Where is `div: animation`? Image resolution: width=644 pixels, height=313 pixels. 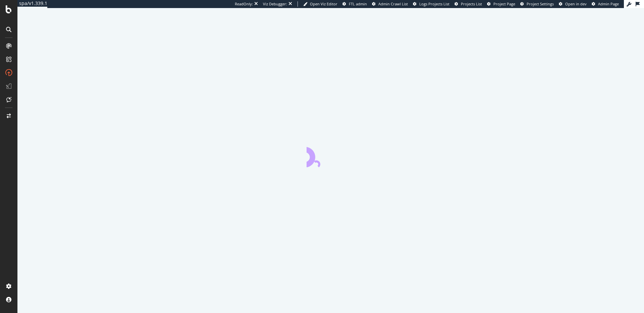
div: animation is located at coordinates (331, 155).